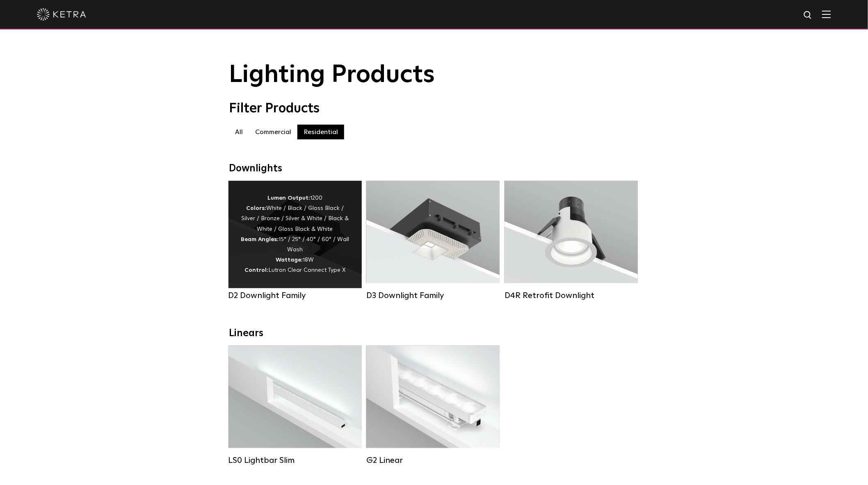  Describe the element at coordinates (434, 333) in the screenshot. I see `div: Linears` at that location.